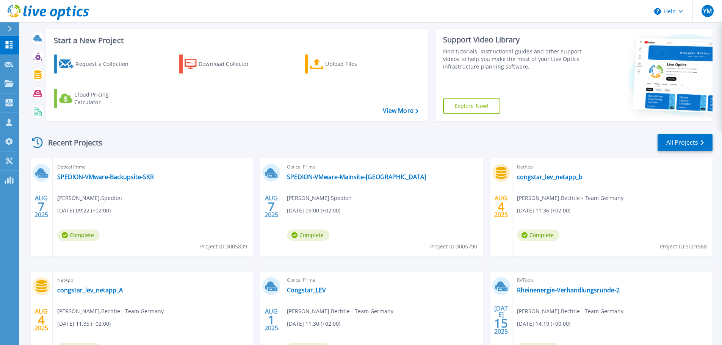 This screenshot has height=345, width=722. I want to click on div: Request a Collection, so click(106, 64).